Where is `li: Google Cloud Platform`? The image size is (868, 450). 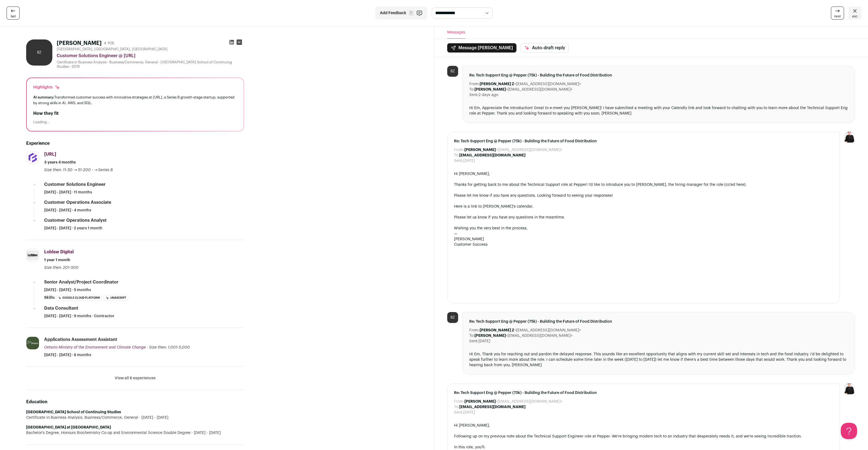 li: Google Cloud Platform is located at coordinates (79, 298).